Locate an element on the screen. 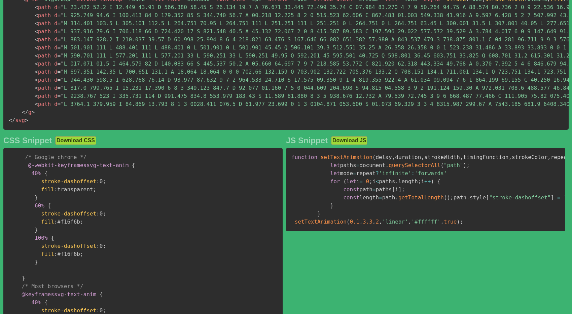 This screenshot has width=572, height=314. span: function is located at coordinates (304, 157).